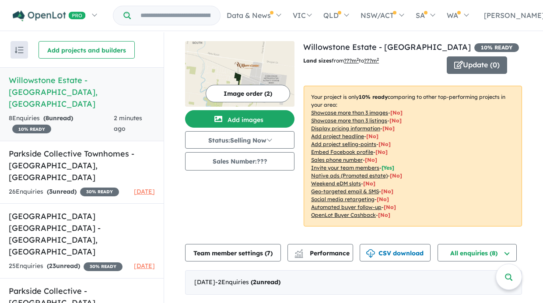 This screenshot has height=303, width=543. What do you see at coordinates (371, 60) in the screenshot?
I see `u: ???m` at bounding box center [371, 60].